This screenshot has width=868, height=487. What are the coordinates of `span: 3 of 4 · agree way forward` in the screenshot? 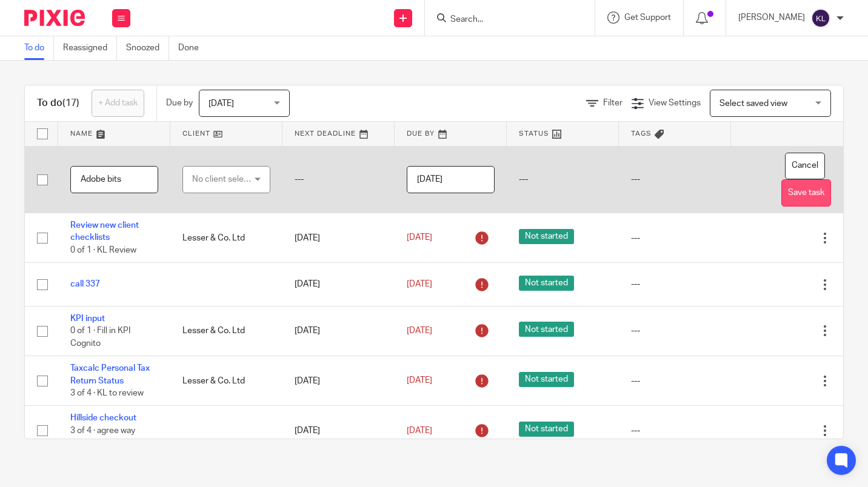 It's located at (103, 436).